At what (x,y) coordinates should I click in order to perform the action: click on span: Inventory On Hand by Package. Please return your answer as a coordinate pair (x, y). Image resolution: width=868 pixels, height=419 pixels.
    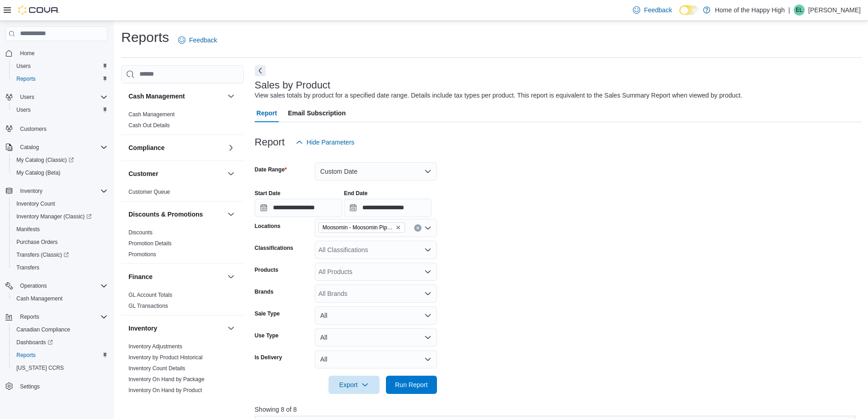
    Looking at the image, I should click on (166, 379).